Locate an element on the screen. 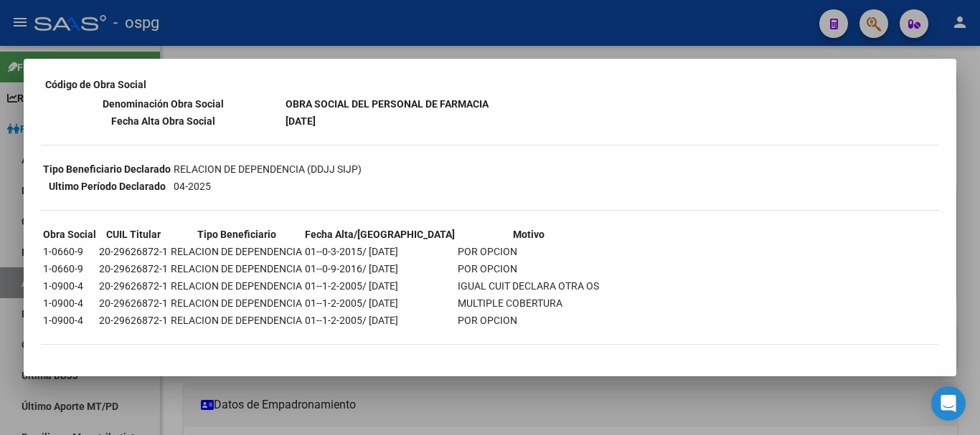 This screenshot has width=980, height=435. th: Fecha Alta Obra Social is located at coordinates (163, 121).